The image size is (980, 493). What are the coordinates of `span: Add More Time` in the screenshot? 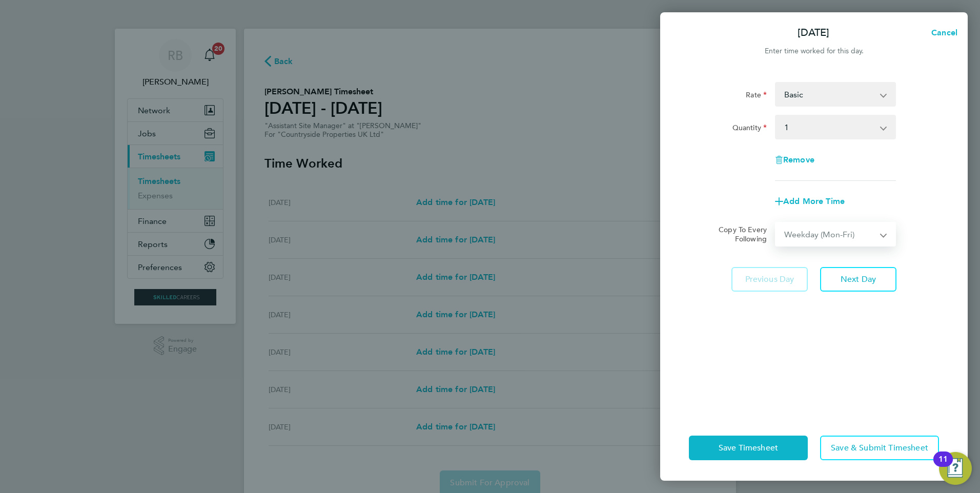 It's located at (814, 201).